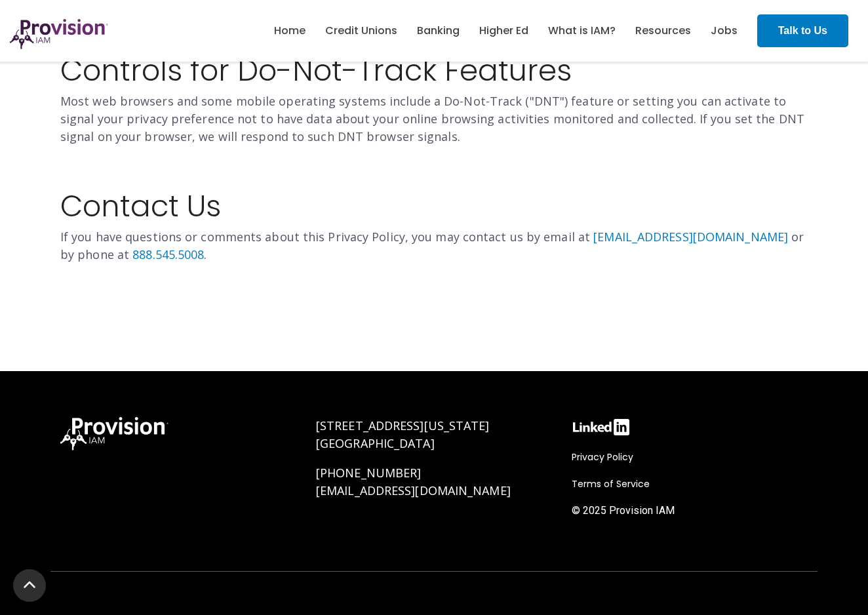 The height and width of the screenshot is (615, 868). What do you see at coordinates (602, 458) in the screenshot?
I see `span: Privacy Policy` at bounding box center [602, 458].